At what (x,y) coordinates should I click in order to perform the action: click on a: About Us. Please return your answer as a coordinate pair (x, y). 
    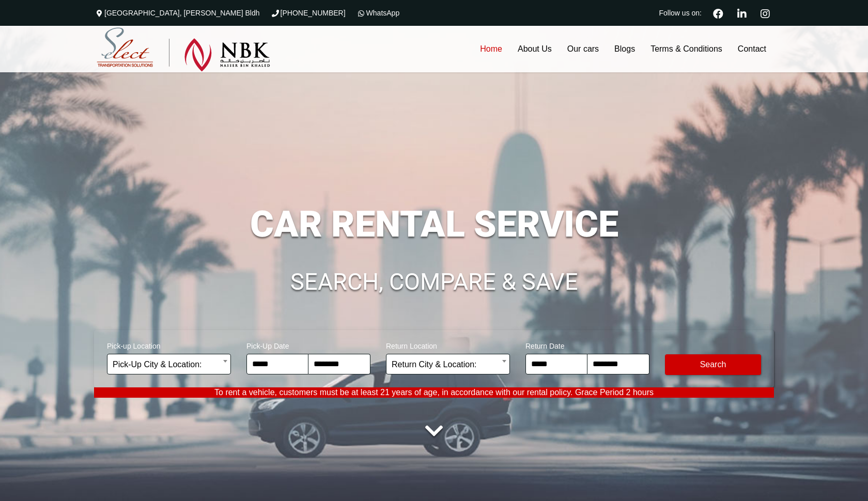
    Looking at the image, I should click on (534, 49).